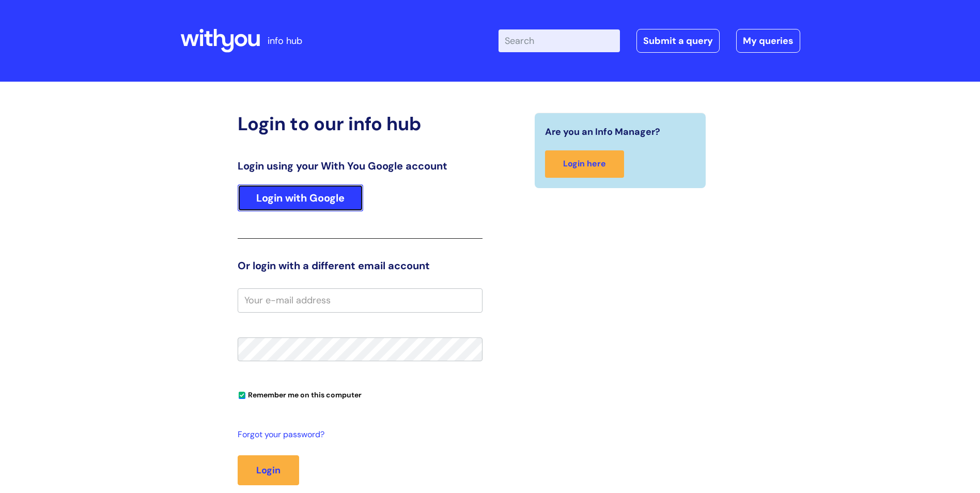  Describe the element at coordinates (360, 300) in the screenshot. I see `input: Your e-mail address` at that location.